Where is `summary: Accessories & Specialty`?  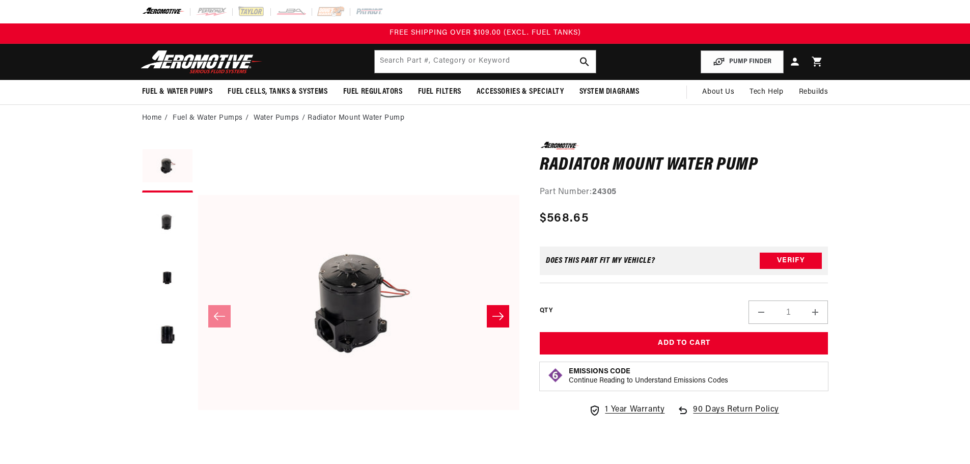 summary: Accessories & Specialty is located at coordinates (521, 92).